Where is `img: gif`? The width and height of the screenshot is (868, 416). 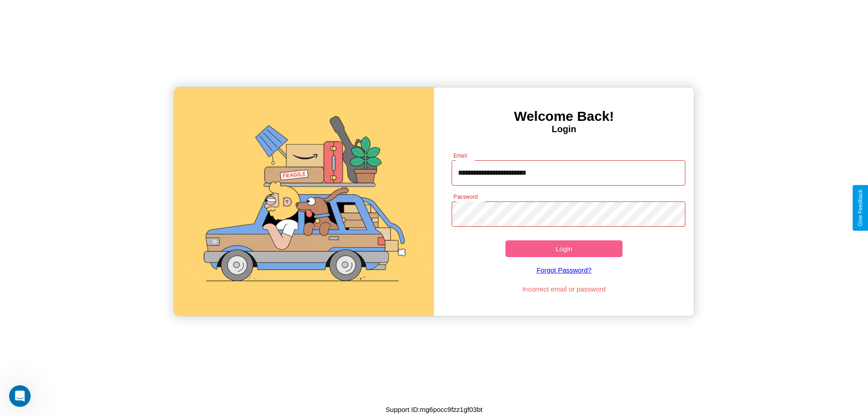
img: gif is located at coordinates (304, 201).